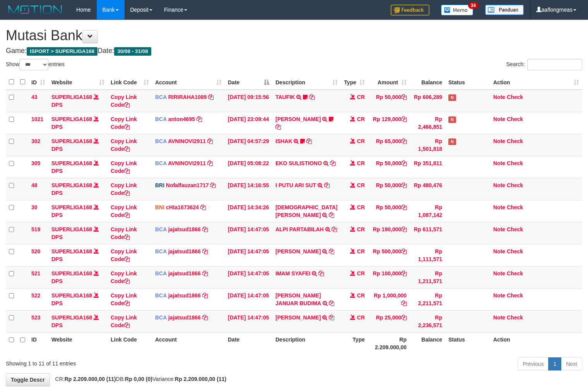 This screenshot has width=588, height=391. I want to click on td: Rp 1,111,571, so click(427, 255).